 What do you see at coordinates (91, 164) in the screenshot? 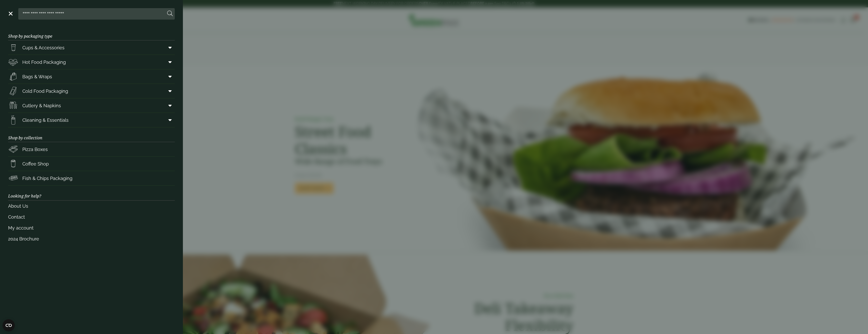
I see `a: Coffee Shop` at bounding box center [91, 164].